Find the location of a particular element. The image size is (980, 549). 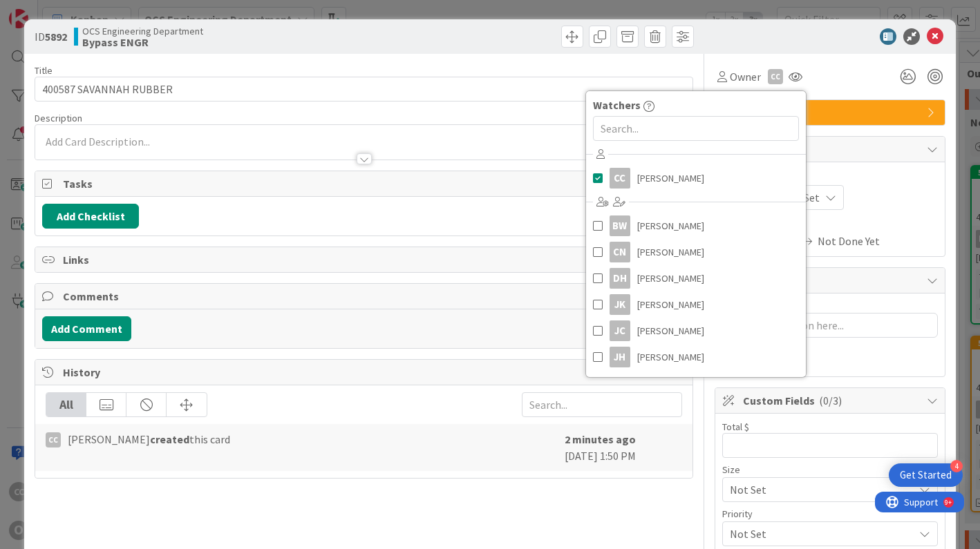

div: 4 is located at coordinates (956, 467).